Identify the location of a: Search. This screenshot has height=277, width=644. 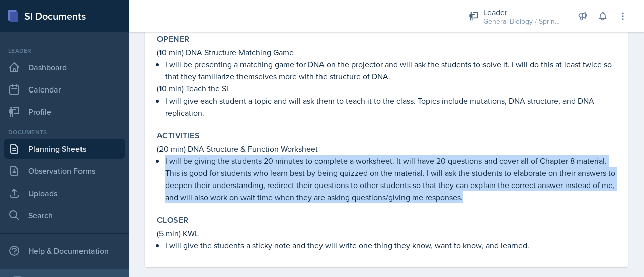
(64, 215).